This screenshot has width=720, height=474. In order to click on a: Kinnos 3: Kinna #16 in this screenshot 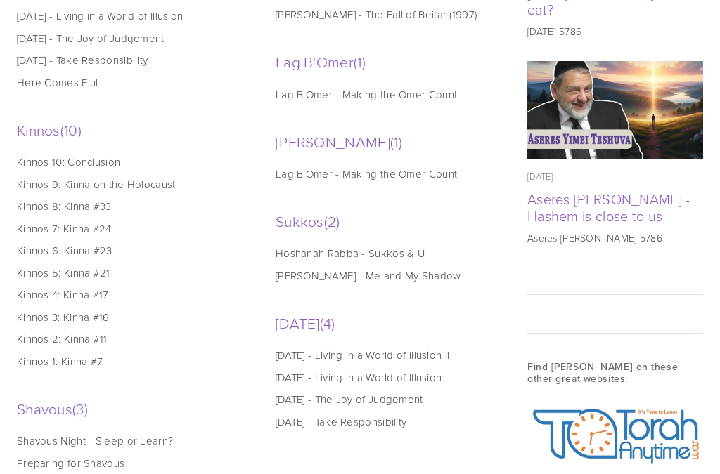, I will do `click(123, 317)`.